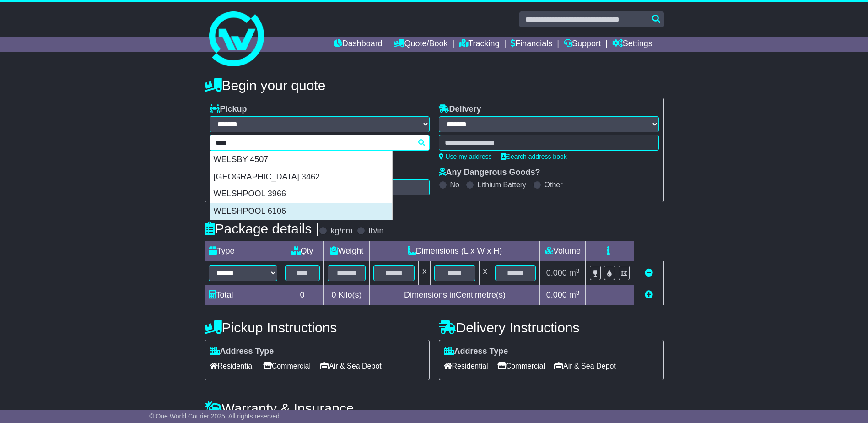 This screenshot has width=868, height=423. Describe the element at coordinates (243, 296) in the screenshot. I see `td: Total` at that location.